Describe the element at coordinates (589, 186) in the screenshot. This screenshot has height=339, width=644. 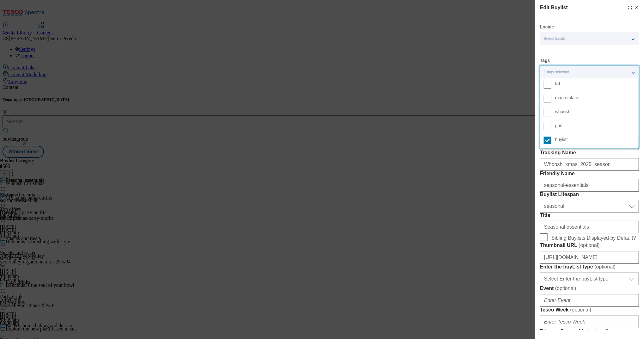
I see `input: Enter Friendly Name` at that location.